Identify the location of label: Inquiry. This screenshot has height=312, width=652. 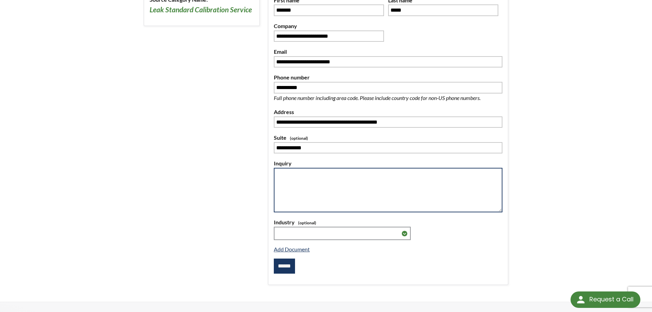
(388, 163).